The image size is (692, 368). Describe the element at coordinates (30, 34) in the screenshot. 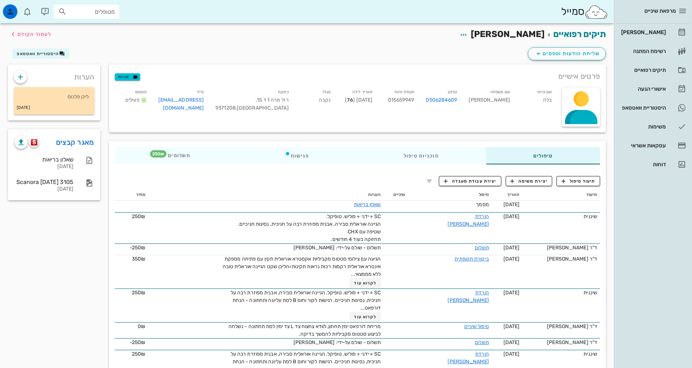

I see `button: לעמוד הקודם` at that location.